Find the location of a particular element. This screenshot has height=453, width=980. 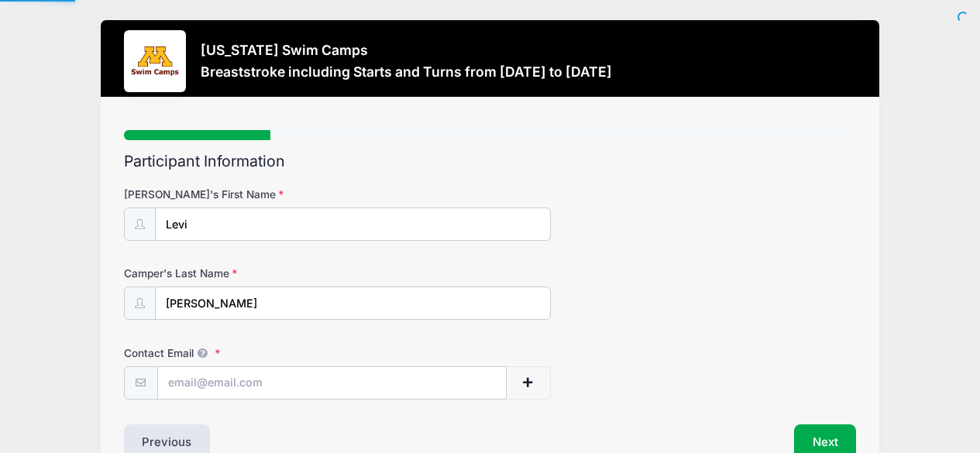

input: email@email.com is located at coordinates (332, 383).